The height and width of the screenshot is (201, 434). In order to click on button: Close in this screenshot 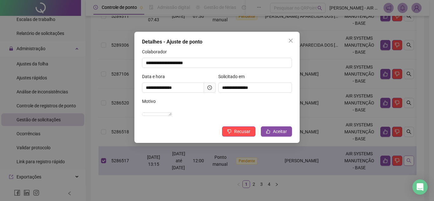, I will do `click(291, 41)`.